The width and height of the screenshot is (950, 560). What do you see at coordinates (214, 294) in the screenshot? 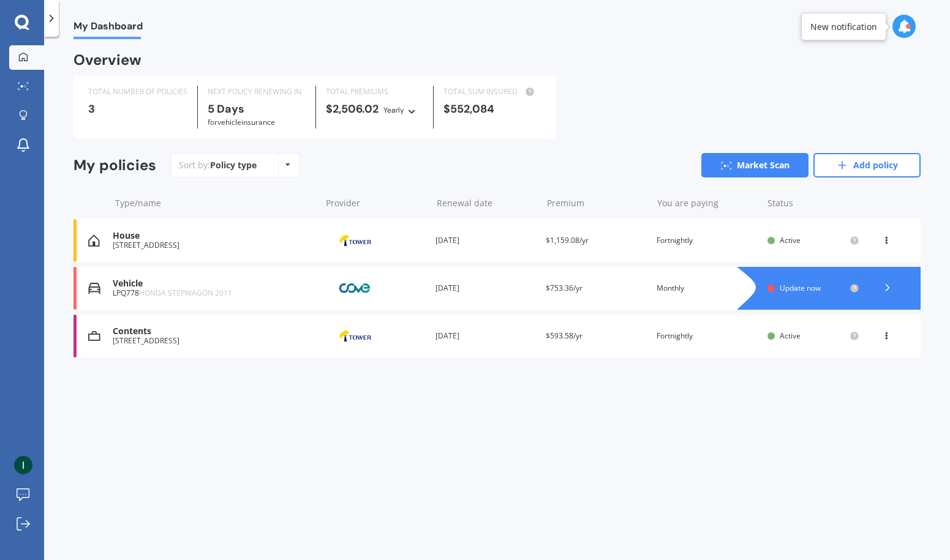
I see `div: LPQ778` at bounding box center [214, 294].